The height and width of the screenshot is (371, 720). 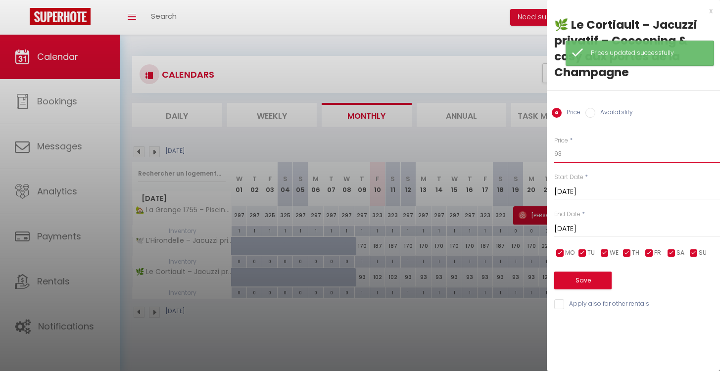 What do you see at coordinates (614, 253) in the screenshot?
I see `span: WE` at bounding box center [614, 253].